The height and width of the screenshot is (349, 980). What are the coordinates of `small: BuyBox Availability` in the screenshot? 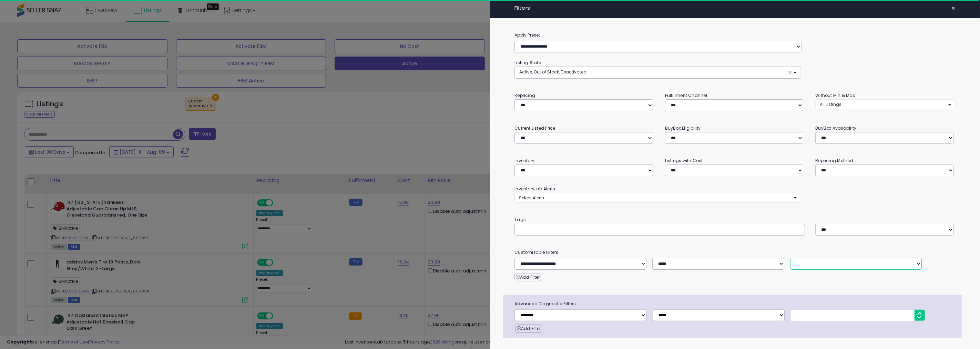 It's located at (835, 128).